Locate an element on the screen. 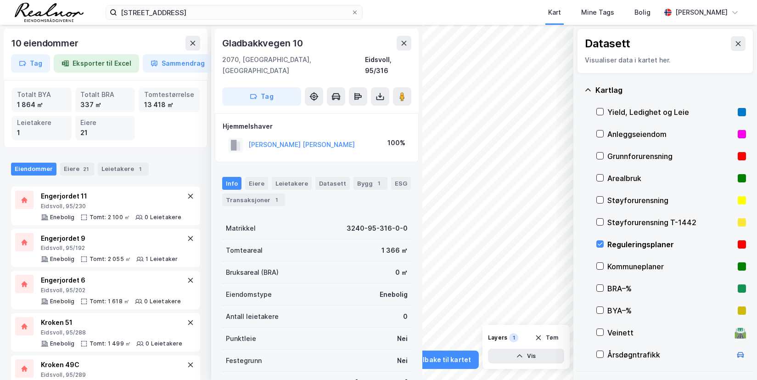  div: Antall leietakere is located at coordinates (252, 316).